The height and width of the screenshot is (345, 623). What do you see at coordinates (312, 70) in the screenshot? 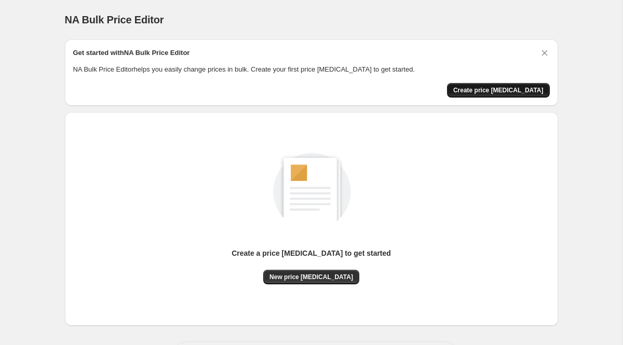
I see `p: NA Bulk Price Editor helps you easily change prices in bulk. Create your first price [MEDICAL_DAT...` at bounding box center [312, 70].